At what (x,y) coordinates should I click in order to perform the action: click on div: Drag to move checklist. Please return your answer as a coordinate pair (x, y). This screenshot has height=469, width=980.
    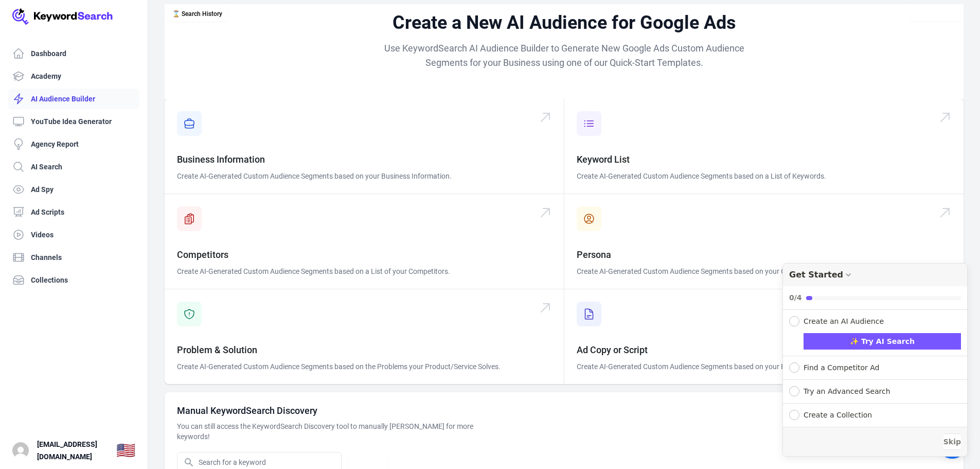
    Looking at the image, I should click on (875, 275).